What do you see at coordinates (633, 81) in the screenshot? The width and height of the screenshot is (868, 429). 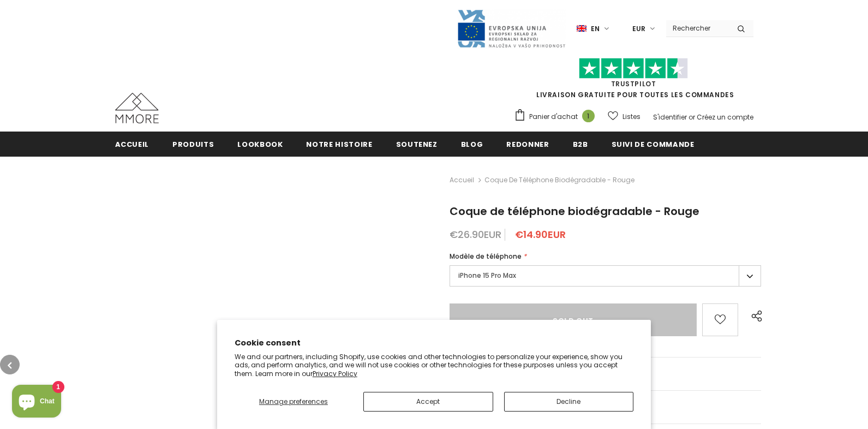 I see `span: LIVRAISON GRATUITE POUR TOUTES LES COMMANDES` at bounding box center [633, 81].